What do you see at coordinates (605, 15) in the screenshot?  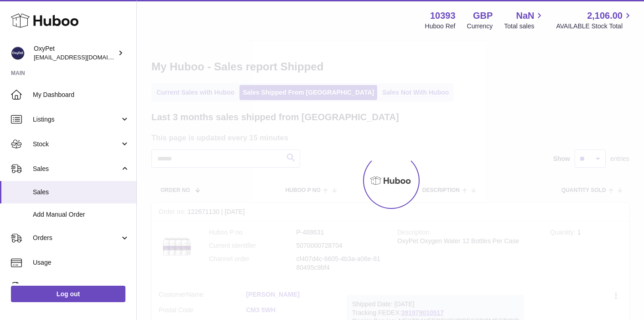 I see `span: 2,106.00` at bounding box center [605, 15].